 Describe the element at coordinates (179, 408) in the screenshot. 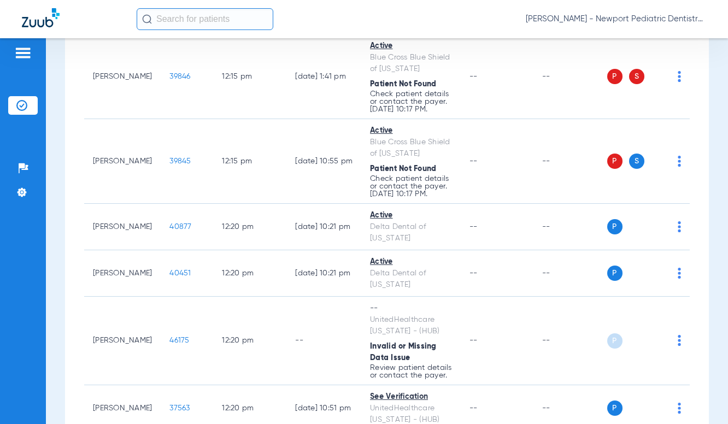

I see `span: 37563` at that location.